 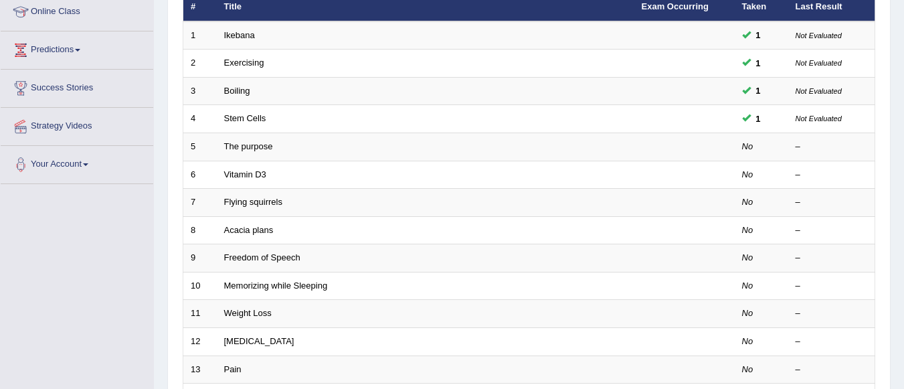 I want to click on a: Acacia plans, so click(x=249, y=230).